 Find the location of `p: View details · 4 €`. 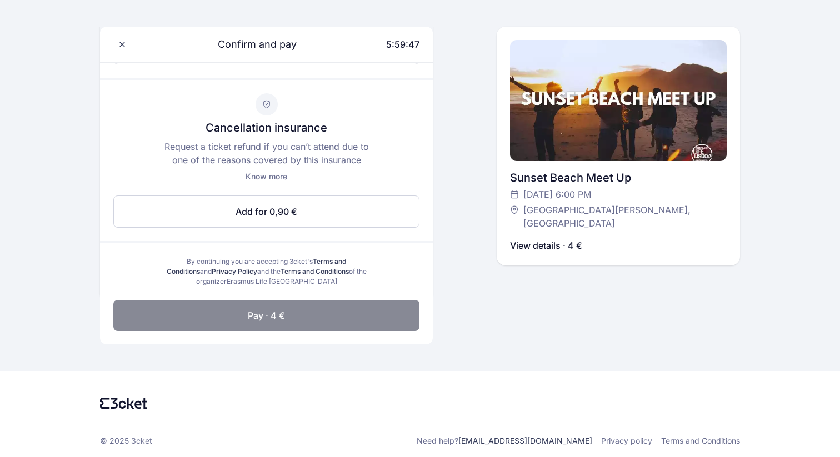

p: View details · 4 € is located at coordinates (546, 246).